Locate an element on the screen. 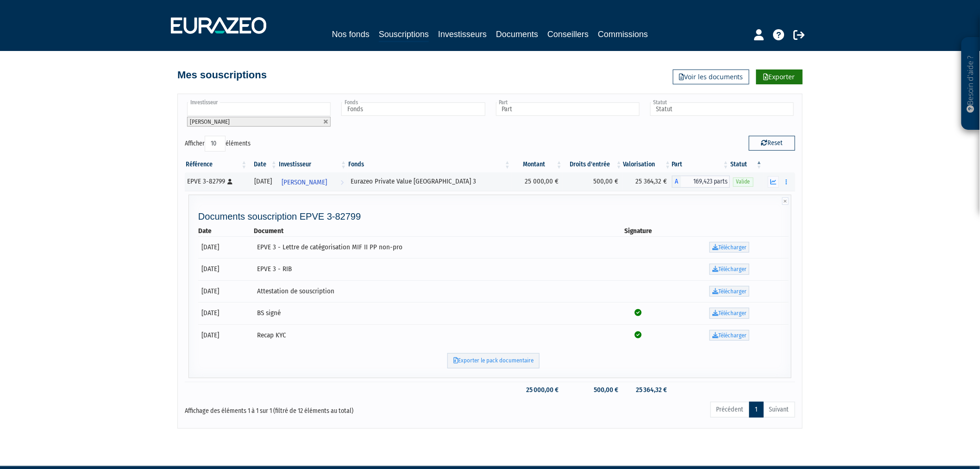 This screenshot has width=980, height=469. span: 169,423 parts is located at coordinates (705, 182).